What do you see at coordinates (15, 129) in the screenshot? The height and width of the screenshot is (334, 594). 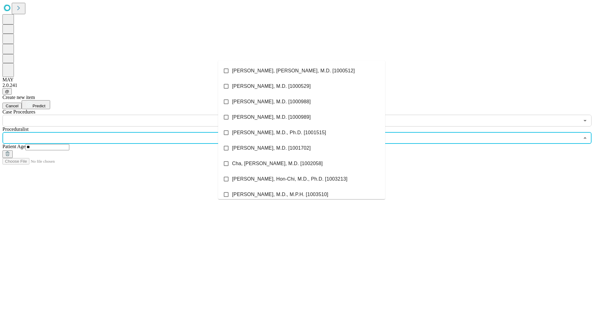 I see `span: Proceduralist` at bounding box center [15, 129].